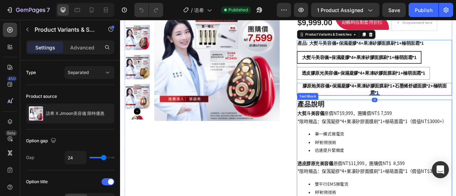 The width and height of the screenshot is (456, 196). What do you see at coordinates (28, 10) in the screenshot?
I see `button: 7` at bounding box center [28, 10].